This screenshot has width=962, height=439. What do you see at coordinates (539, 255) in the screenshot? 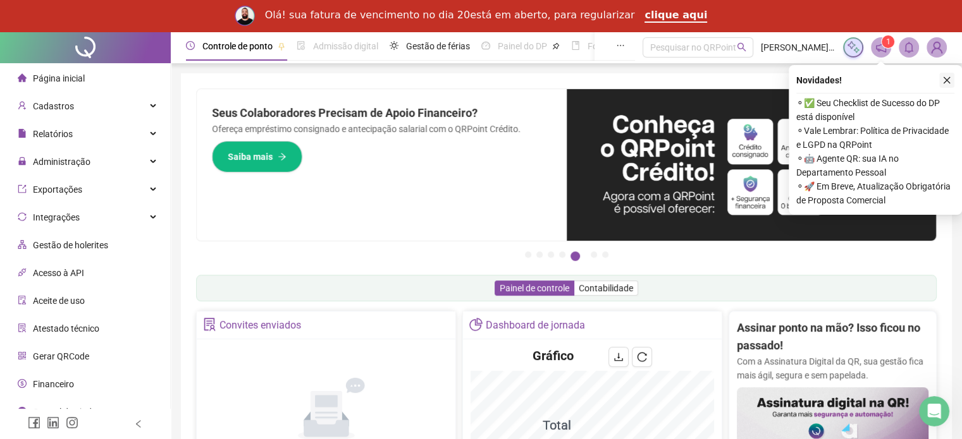
I see `button: 2` at bounding box center [539, 255].